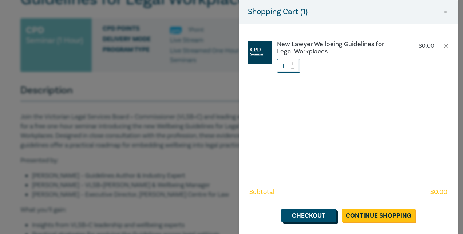 This screenshot has height=234, width=463. Describe the element at coordinates (426, 46) in the screenshot. I see `p: $ 0.00` at that location.